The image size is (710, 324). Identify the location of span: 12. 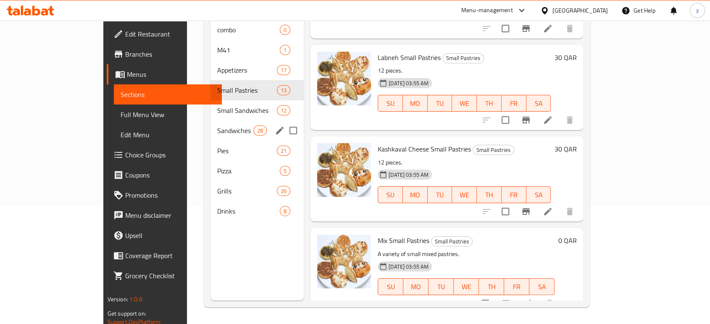
(284, 110).